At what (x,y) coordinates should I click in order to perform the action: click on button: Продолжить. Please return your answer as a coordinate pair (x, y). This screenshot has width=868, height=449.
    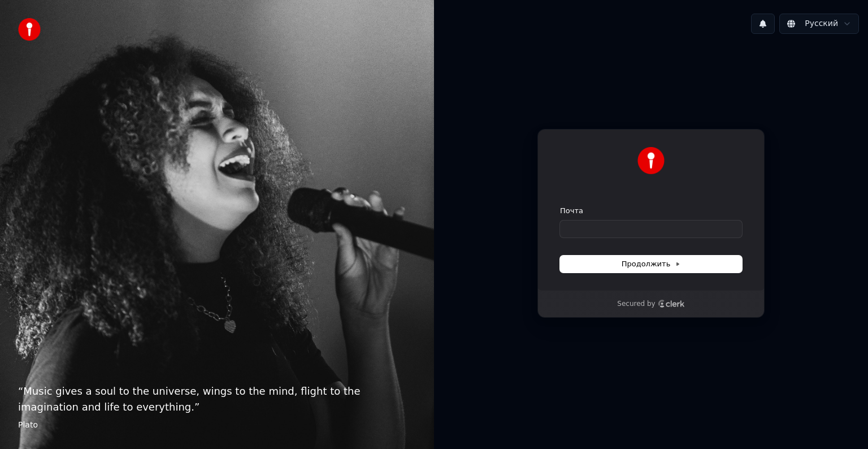
    Looking at the image, I should click on (651, 264).